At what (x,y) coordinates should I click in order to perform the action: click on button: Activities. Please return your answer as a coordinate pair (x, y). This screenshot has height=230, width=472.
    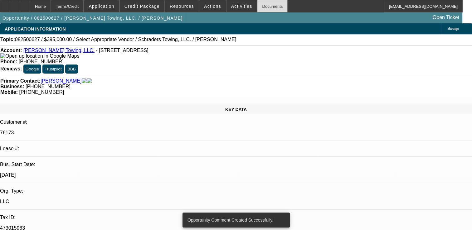
    Looking at the image, I should click on (242, 6).